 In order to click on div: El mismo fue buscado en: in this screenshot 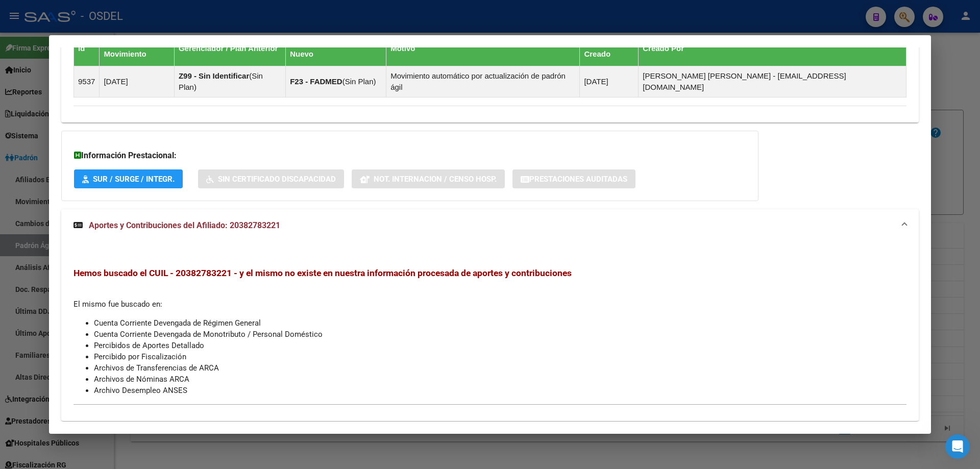, I will do `click(490, 332)`.